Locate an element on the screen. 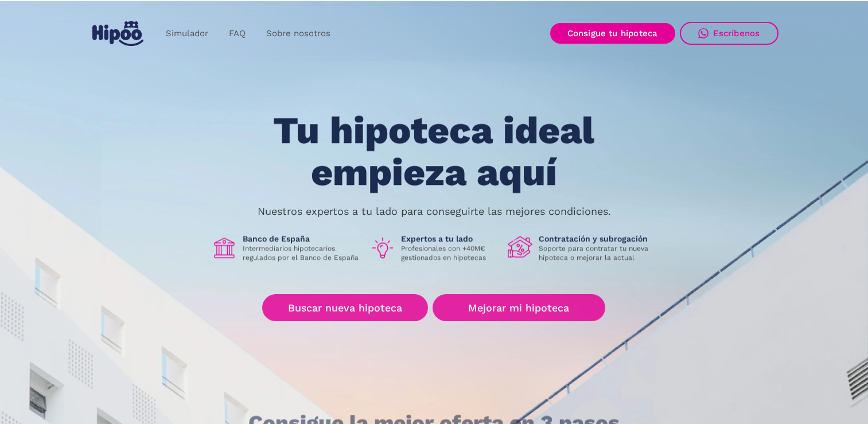  a: Simulador is located at coordinates (187, 33).